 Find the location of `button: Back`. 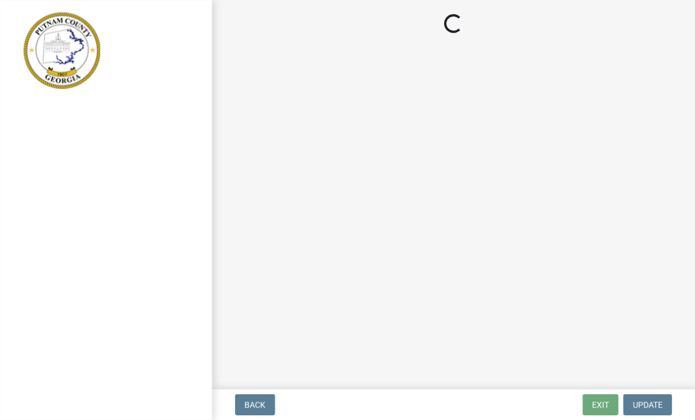

button: Back is located at coordinates (255, 405).